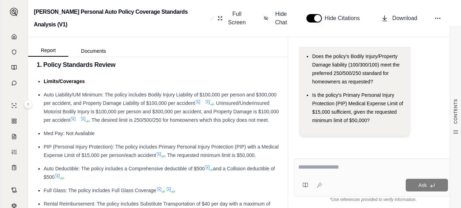 This screenshot has width=461, height=208. I want to click on a: Home, so click(14, 37).